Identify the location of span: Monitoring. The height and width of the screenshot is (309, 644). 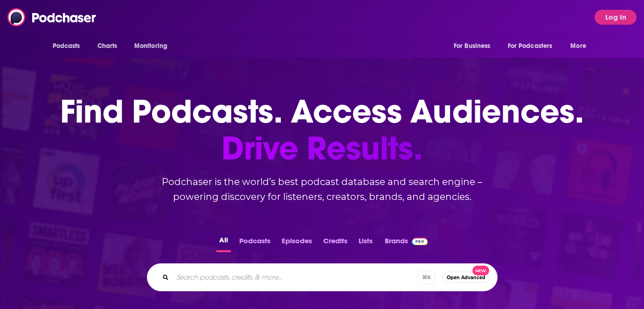
(151, 46).